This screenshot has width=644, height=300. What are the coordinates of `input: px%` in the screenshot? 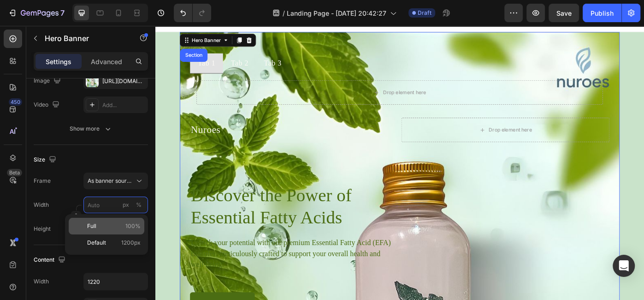 It's located at (116, 205).